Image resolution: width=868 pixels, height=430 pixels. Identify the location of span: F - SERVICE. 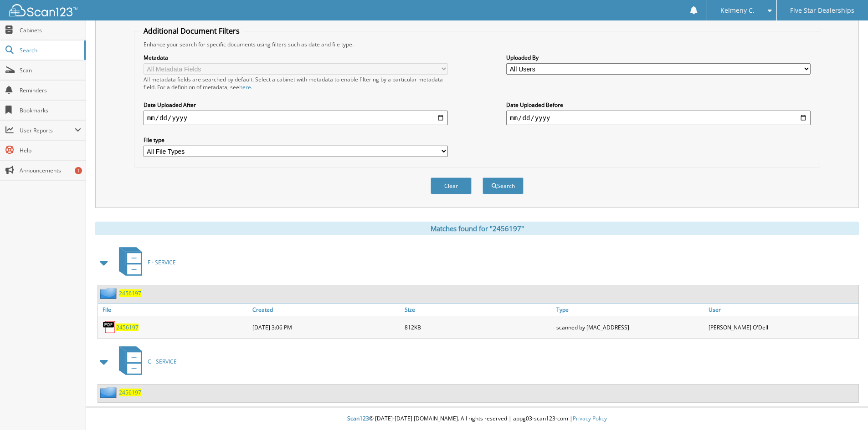
(162, 262).